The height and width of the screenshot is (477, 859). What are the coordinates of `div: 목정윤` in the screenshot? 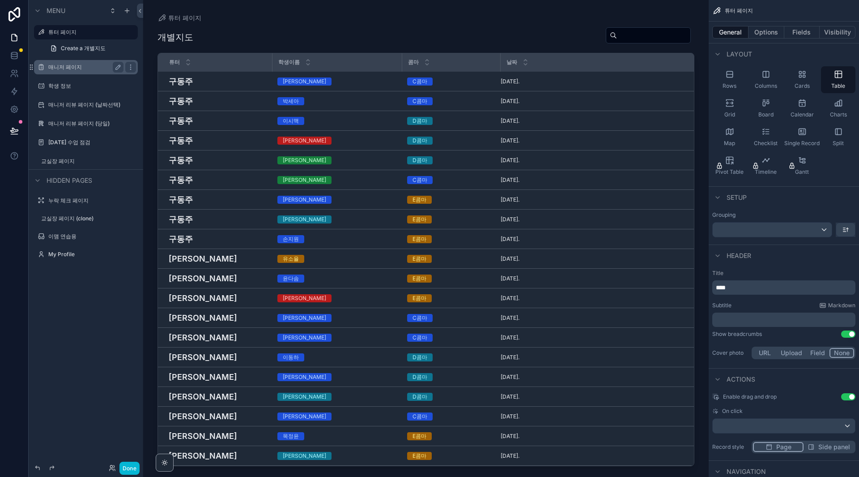 It's located at (291, 436).